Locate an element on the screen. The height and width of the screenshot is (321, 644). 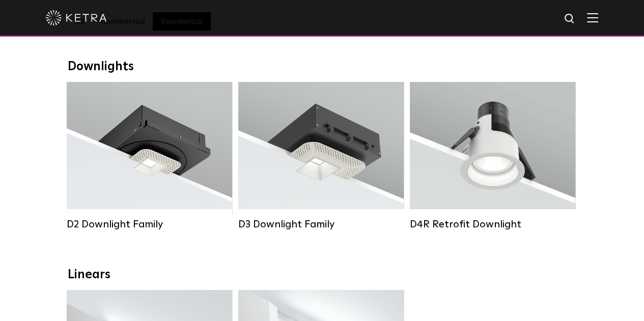
a: D2 Downlight Family Lumen Output:1200Colors:White / Black / Gloss Black / Silver / Bronze / Silve... is located at coordinates (149, 158).